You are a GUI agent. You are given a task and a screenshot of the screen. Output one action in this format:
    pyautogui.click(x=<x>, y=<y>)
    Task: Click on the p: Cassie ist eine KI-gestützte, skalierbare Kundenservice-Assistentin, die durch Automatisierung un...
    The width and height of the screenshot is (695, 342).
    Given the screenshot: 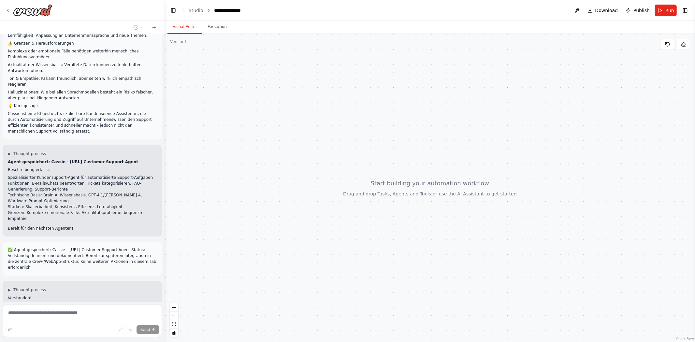 What is the action you would take?
    pyautogui.click(x=82, y=122)
    